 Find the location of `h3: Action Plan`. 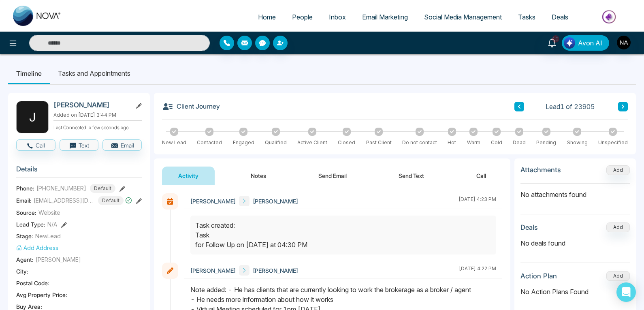

h3: Action Plan is located at coordinates (539, 276).